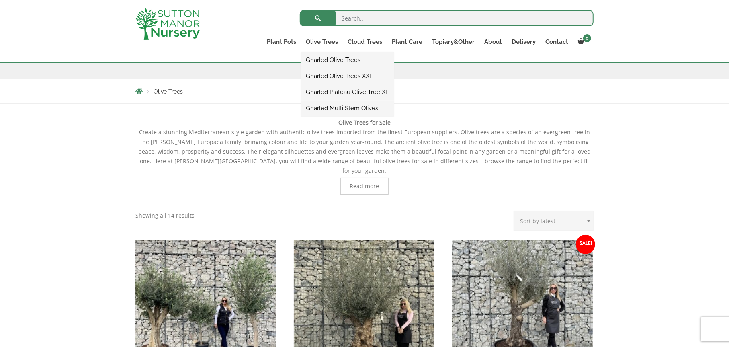  I want to click on span: Olive Trees, so click(168, 92).